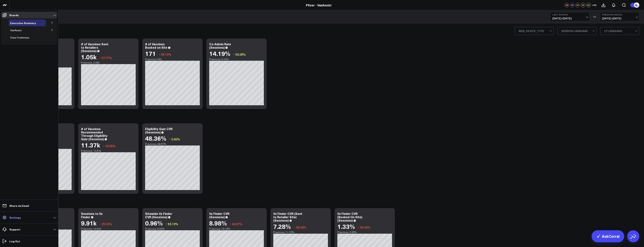 The image size is (644, 247). I want to click on a: Pfizer - VaxAssist, so click(318, 5).